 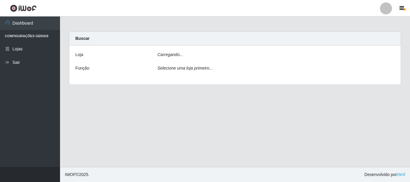 I want to click on img: CoreUI Logo, so click(x=23, y=8).